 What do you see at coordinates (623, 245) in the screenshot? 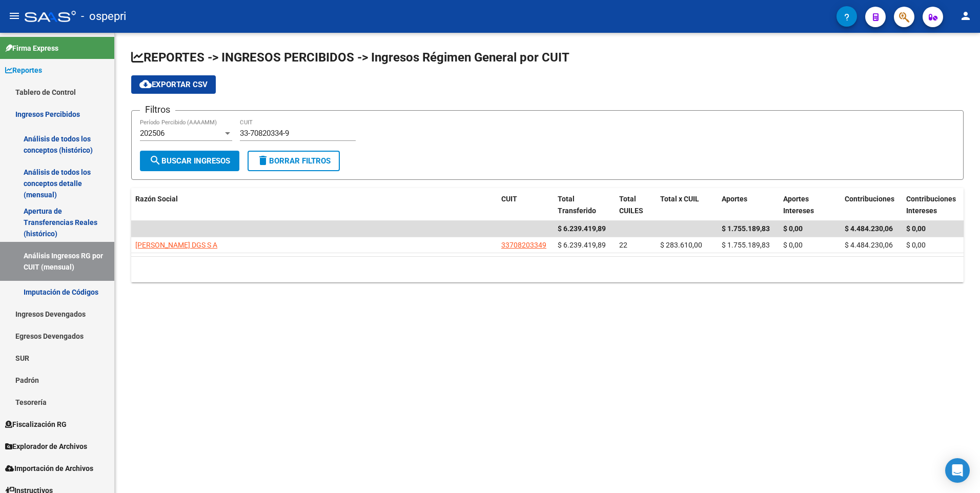
I see `span: 22` at bounding box center [623, 245].